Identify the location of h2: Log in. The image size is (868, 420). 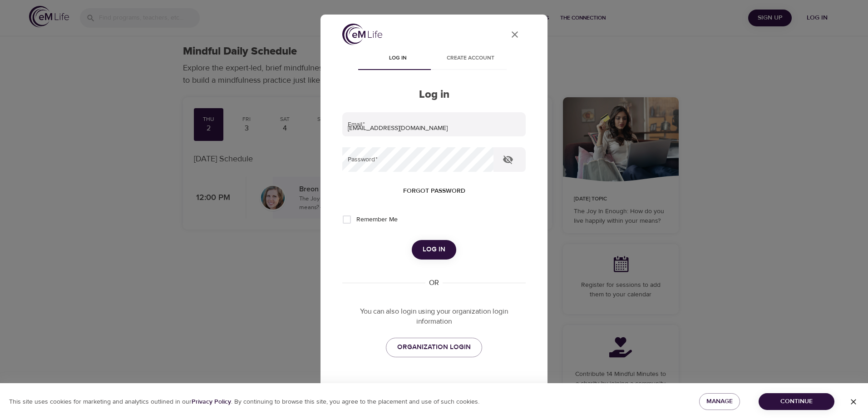
(434, 94).